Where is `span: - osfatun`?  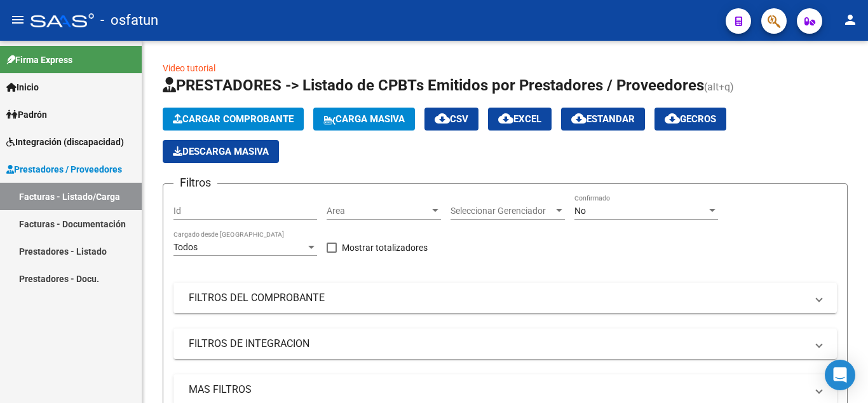 span: - osfatun is located at coordinates (129, 21).